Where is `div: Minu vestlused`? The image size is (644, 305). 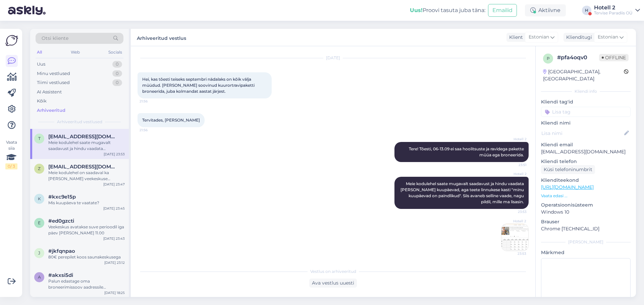 div: Minu vestlused is located at coordinates (53, 73).